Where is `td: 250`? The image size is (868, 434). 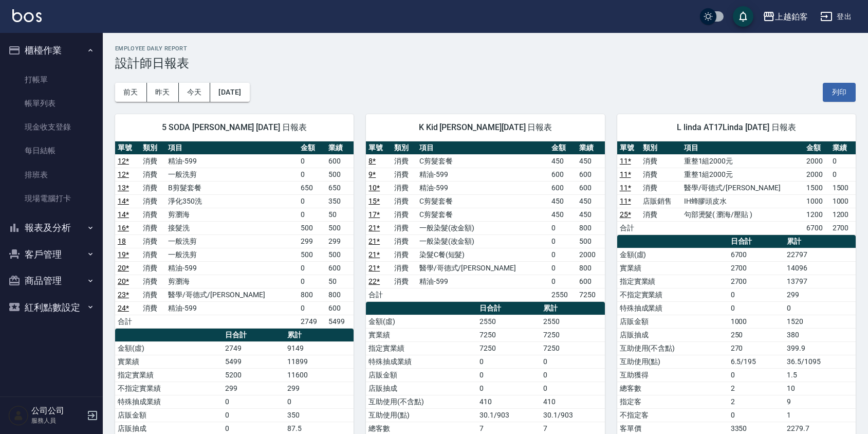
td: 250 is located at coordinates (757, 335).